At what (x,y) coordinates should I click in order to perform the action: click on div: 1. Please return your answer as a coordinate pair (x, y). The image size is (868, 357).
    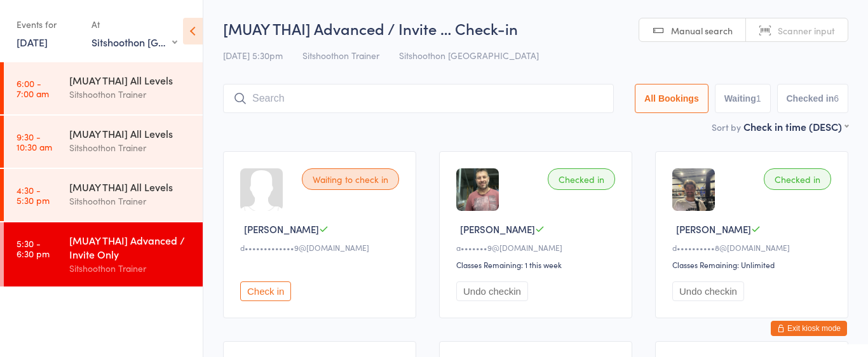
    Looking at the image, I should click on (758, 99).